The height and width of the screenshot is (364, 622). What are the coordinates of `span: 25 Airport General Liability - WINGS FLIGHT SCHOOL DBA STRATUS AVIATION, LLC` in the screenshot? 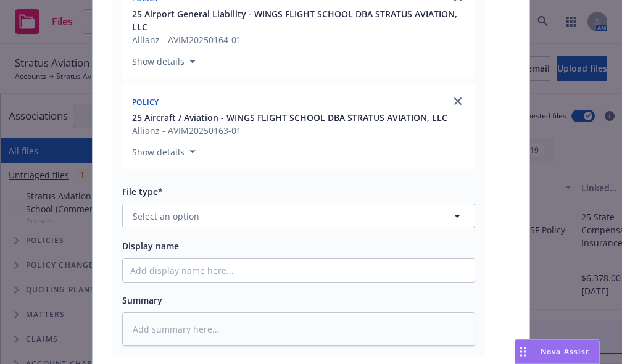 It's located at (300, 20).